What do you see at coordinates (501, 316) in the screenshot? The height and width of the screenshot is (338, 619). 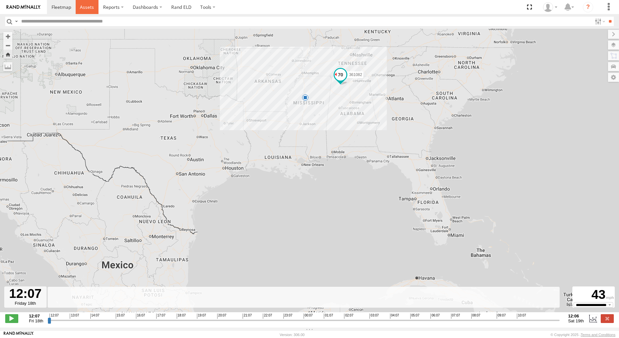 I see `span: 09:07` at bounding box center [501, 316].